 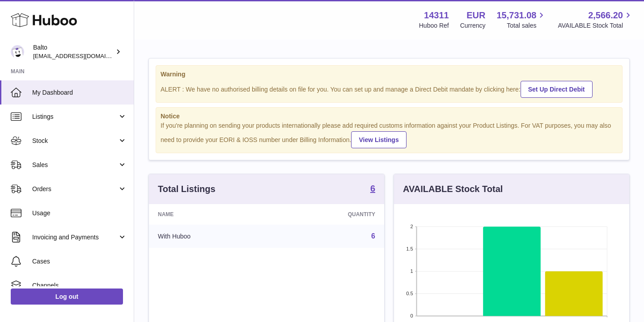 What do you see at coordinates (389, 88) in the screenshot?
I see `div: ALERT : We have no authorised billing details on file for you. You can set up and manage a Direct...` at bounding box center [389, 88].